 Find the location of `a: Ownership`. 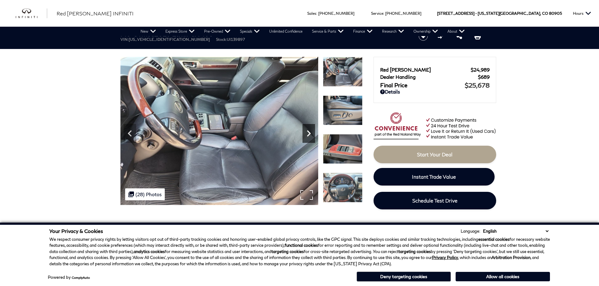

a: Ownership is located at coordinates (426, 31).